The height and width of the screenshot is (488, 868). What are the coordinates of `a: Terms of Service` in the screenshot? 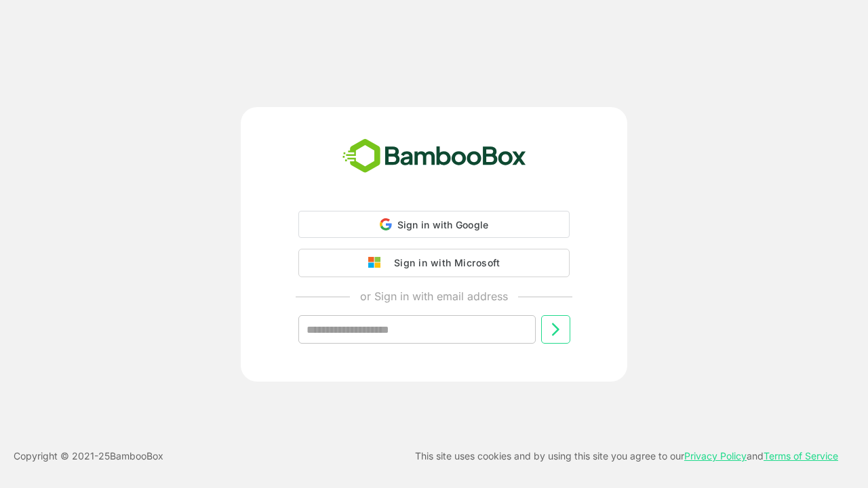 It's located at (800, 456).